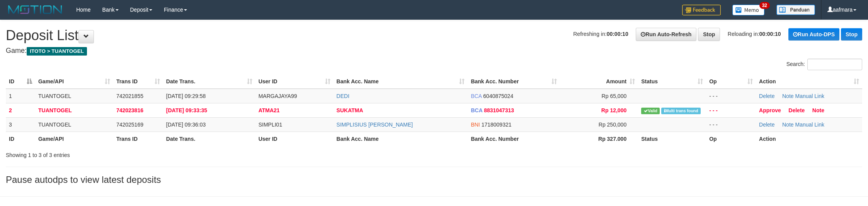 This screenshot has width=868, height=206. Describe the element at coordinates (57, 51) in the screenshot. I see `span: ITOTO > TUANTOGEL` at that location.